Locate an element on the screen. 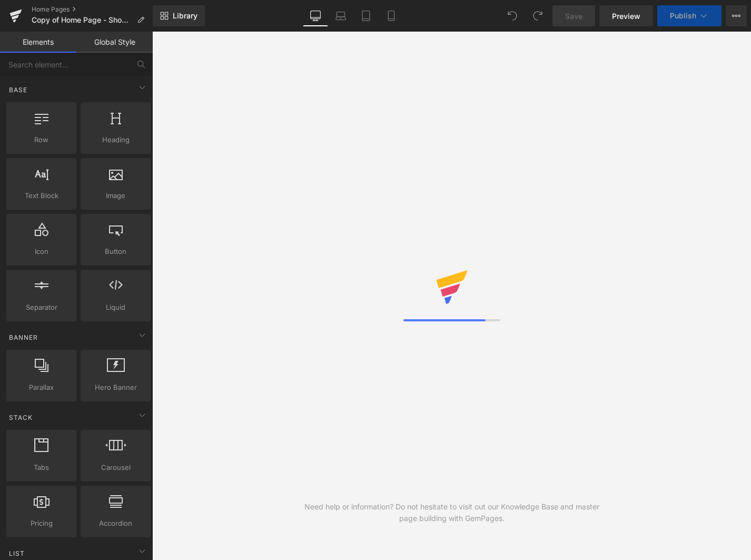 This screenshot has height=560, width=751. a: Tablet is located at coordinates (366, 15).